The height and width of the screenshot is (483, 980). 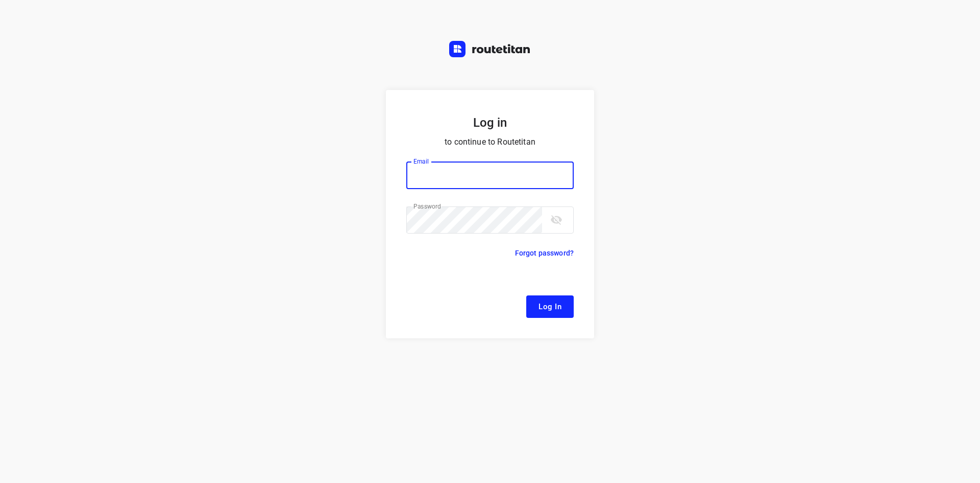 What do you see at coordinates (545, 253) in the screenshot?
I see `p: Forgot password?` at bounding box center [545, 253].